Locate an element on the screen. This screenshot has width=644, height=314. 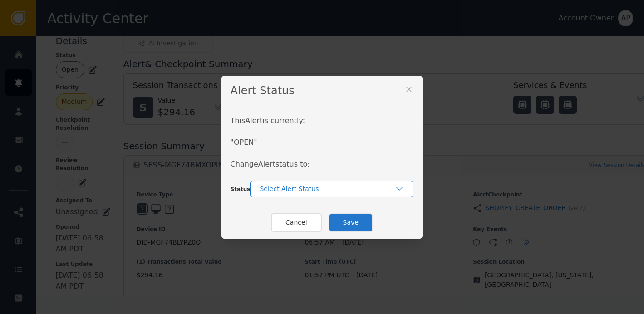
button: Save is located at coordinates (351, 222).